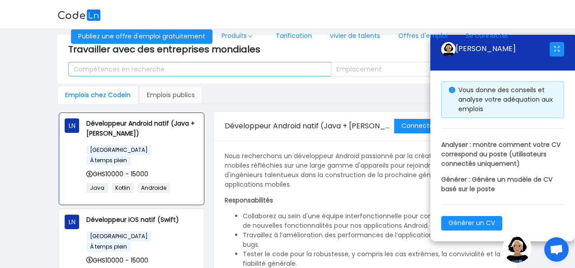  What do you see at coordinates (249, 200) in the screenshot?
I see `font: Responsabilités` at bounding box center [249, 200].